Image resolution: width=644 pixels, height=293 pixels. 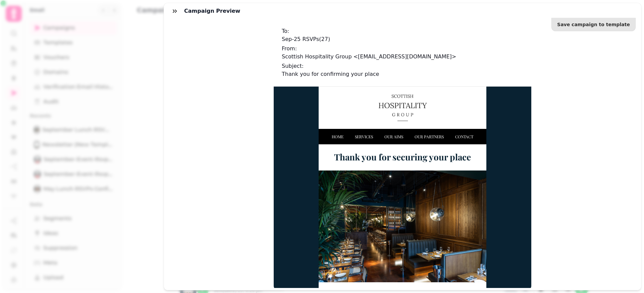 I want to click on a: Menu item - HOME, so click(x=64, y=50).